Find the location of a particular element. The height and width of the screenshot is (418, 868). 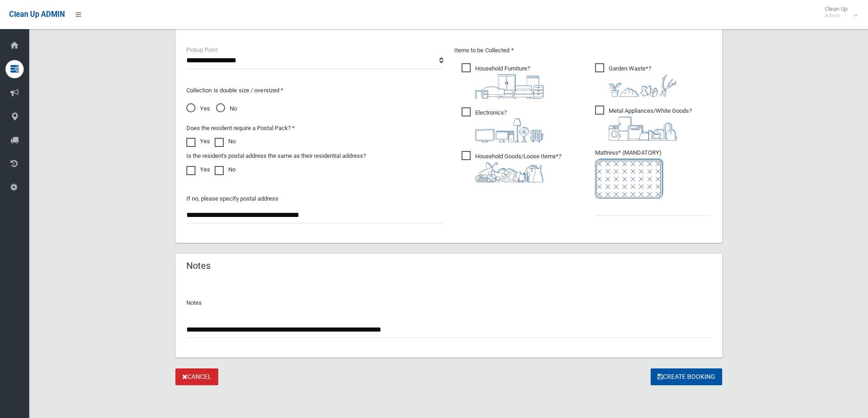

p: Collection is double size / oversized * is located at coordinates (315, 91).